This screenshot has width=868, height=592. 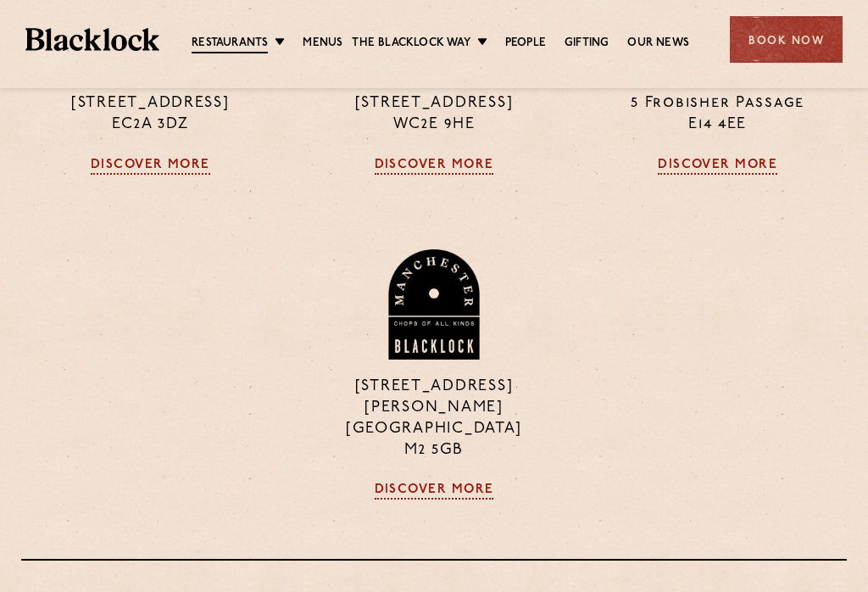 What do you see at coordinates (322, 43) in the screenshot?
I see `a: Menus` at bounding box center [322, 43].